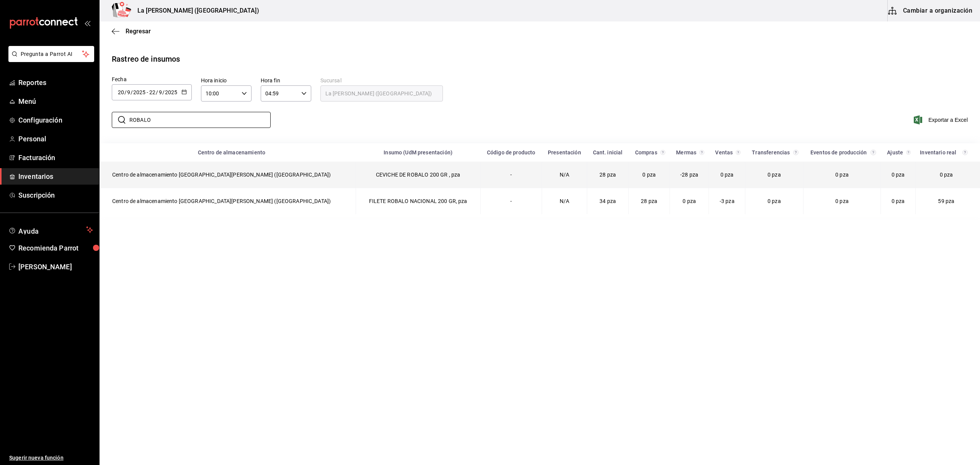 The image size is (980, 465). Describe the element at coordinates (55, 195) in the screenshot. I see `span: Suscripción` at that location.